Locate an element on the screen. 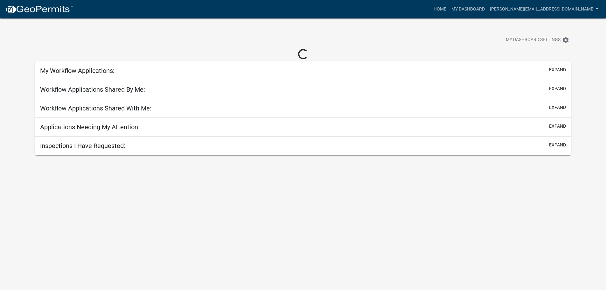  h5: Workflow Applications Shared With Me: is located at coordinates (96, 108).